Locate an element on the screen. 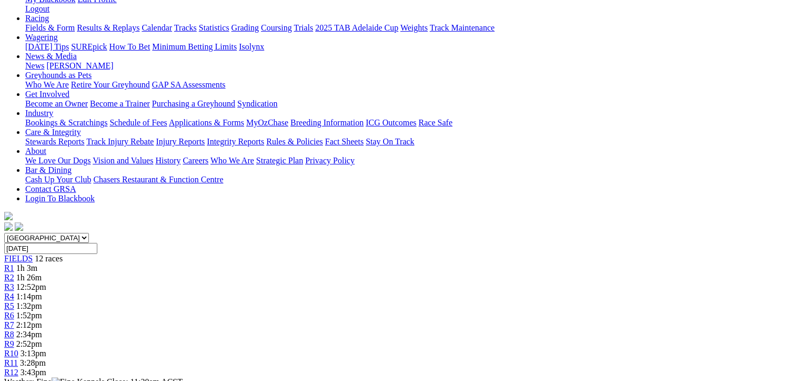  span: 3:28pm is located at coordinates (33, 362).